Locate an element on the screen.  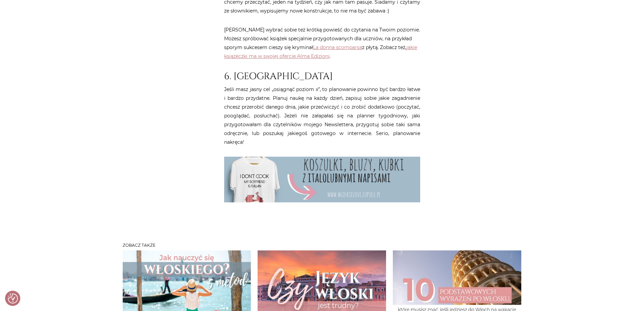
a: La donna scomparsa is located at coordinates (337, 47).